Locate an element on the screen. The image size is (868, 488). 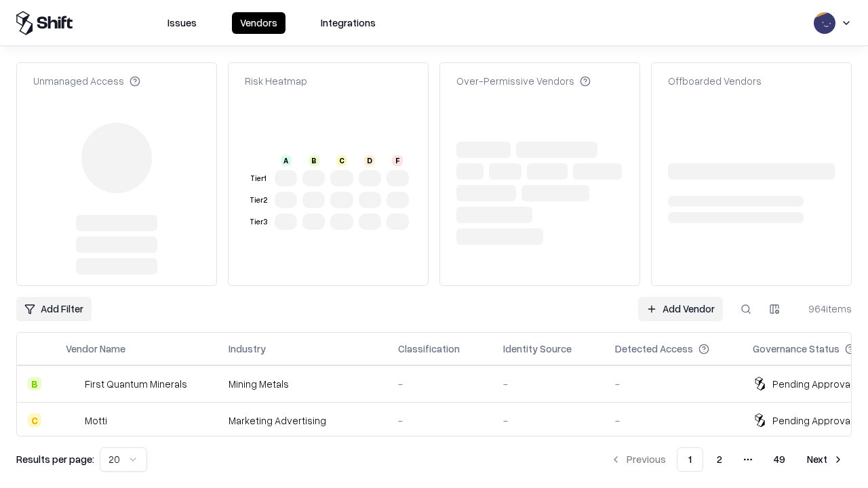
div: First Quantum Minerals is located at coordinates (136, 383).